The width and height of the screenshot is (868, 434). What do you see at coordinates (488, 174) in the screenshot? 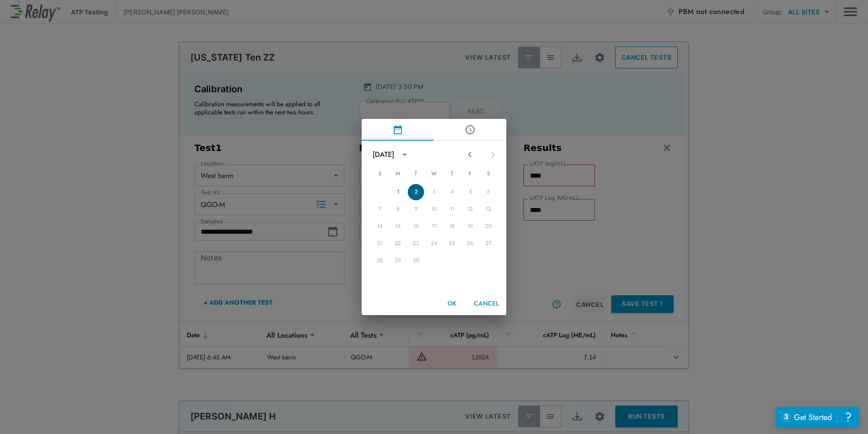
I see `span: Saturday` at bounding box center [488, 174].